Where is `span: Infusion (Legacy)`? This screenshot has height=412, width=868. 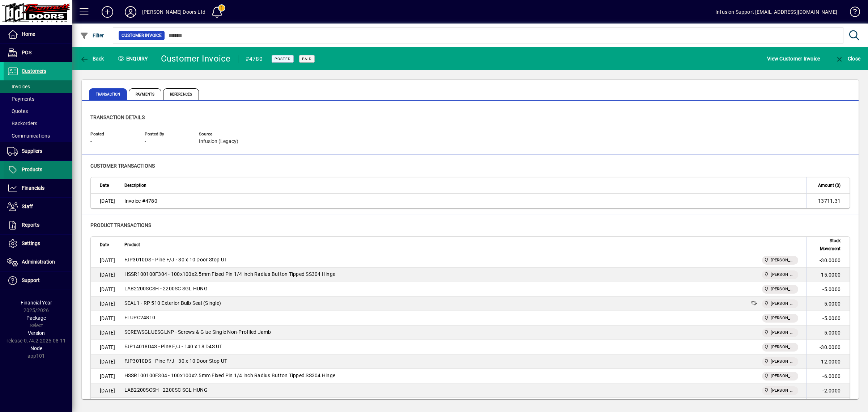 span: Infusion (Legacy) is located at coordinates (219, 142).